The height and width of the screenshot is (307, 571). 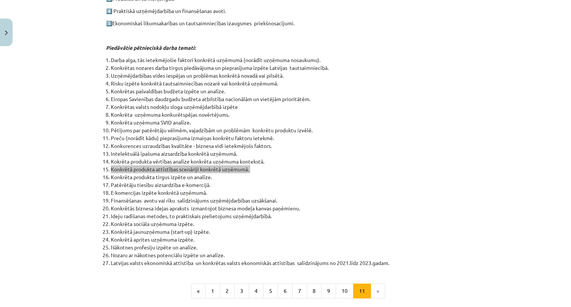 What do you see at coordinates (288, 177) in the screenshot?
I see `li: Konkrēta produkta tirgus izpēte un analīze.` at bounding box center [288, 177].